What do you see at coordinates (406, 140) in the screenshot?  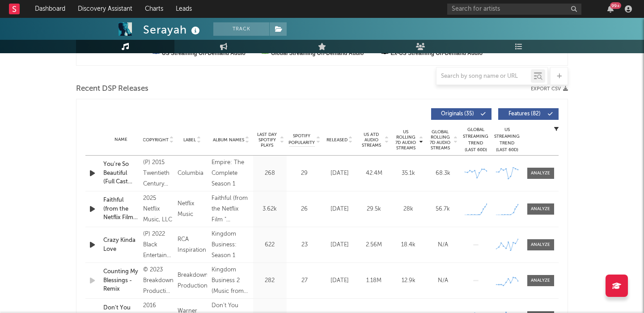 I see `span: US Rolling 7D Audio Streams` at bounding box center [406, 140].